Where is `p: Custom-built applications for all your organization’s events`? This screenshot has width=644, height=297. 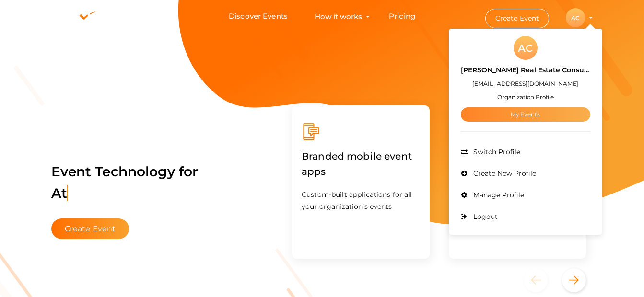
p: Custom-built applications for all your organization’s events is located at coordinates (361, 201).